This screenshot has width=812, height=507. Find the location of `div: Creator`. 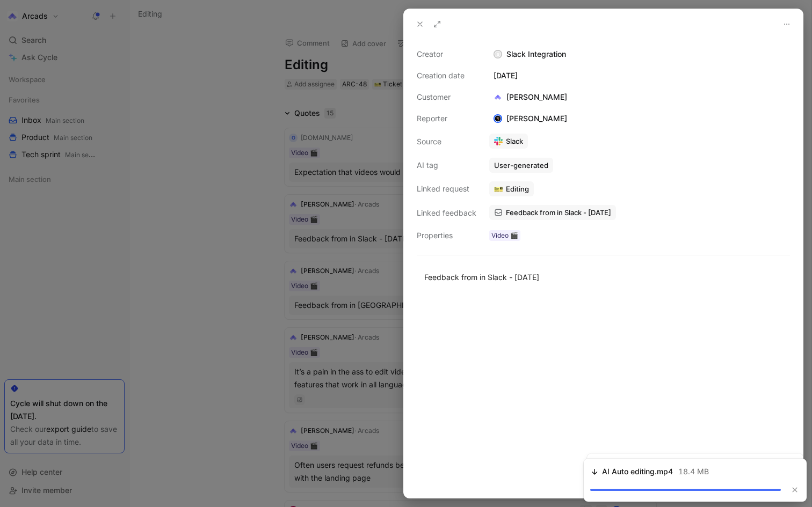

div: Creator is located at coordinates (446, 54).